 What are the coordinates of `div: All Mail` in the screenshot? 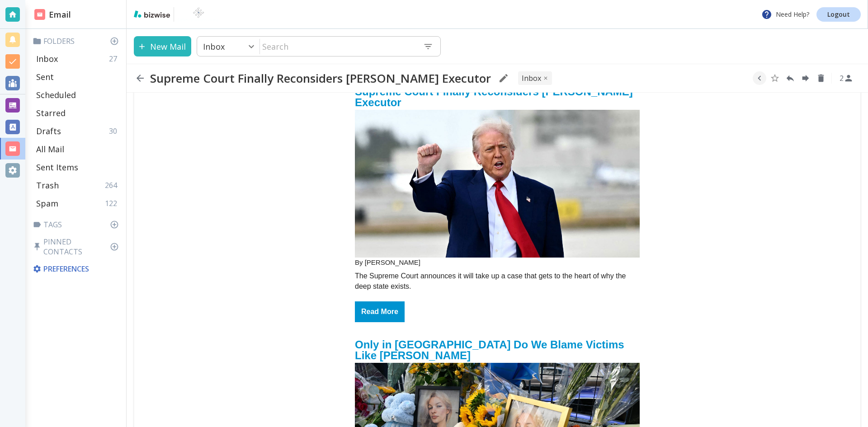 It's located at (78, 149).